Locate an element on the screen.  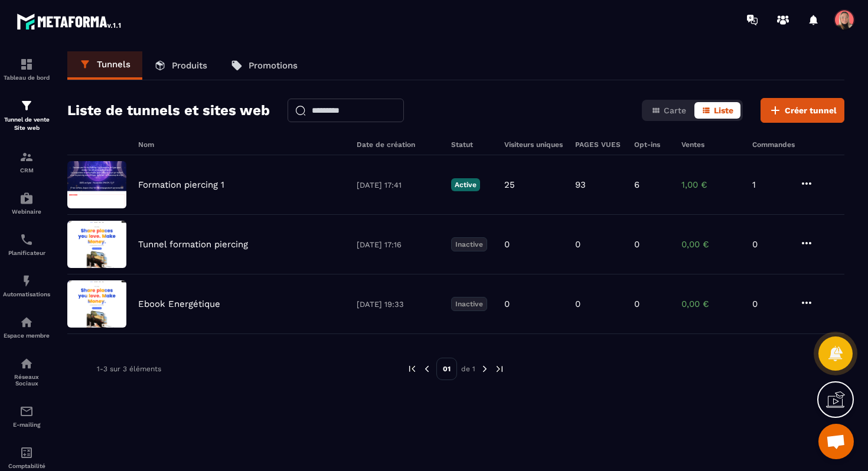
img: social-network is located at coordinates (27, 363).